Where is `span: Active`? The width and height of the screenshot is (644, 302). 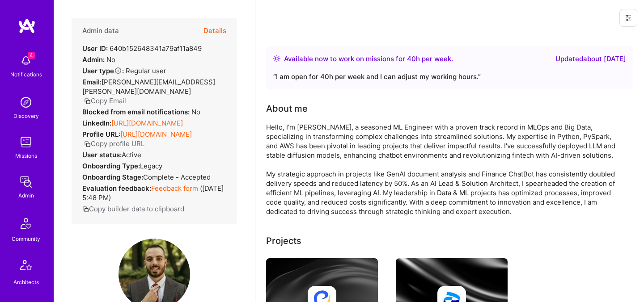 span: Active is located at coordinates (131, 155).